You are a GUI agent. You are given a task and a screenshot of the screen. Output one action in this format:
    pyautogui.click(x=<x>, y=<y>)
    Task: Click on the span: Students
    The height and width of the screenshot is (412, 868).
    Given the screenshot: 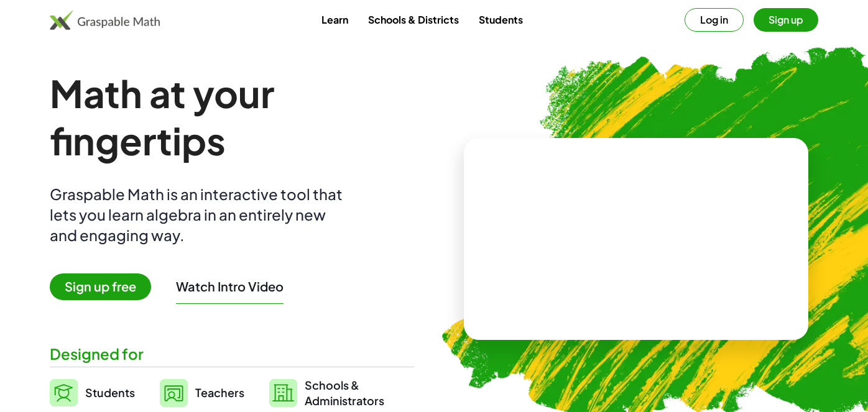 What is the action you would take?
    pyautogui.click(x=110, y=392)
    